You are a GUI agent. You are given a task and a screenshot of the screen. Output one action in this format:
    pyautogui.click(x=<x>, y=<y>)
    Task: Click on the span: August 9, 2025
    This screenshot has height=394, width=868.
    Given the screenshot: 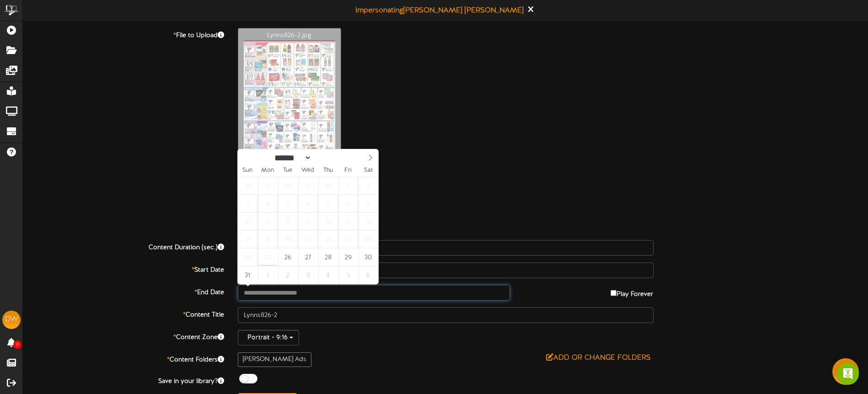 What is the action you would take?
    pyautogui.click(x=368, y=203)
    